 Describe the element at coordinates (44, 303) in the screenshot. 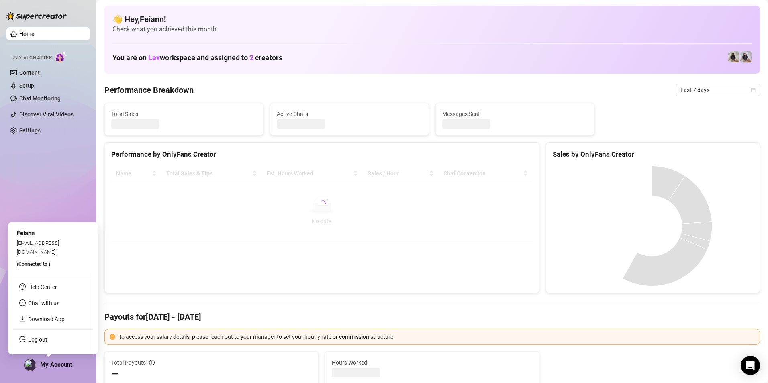

I see `span: Chat with us` at that location.